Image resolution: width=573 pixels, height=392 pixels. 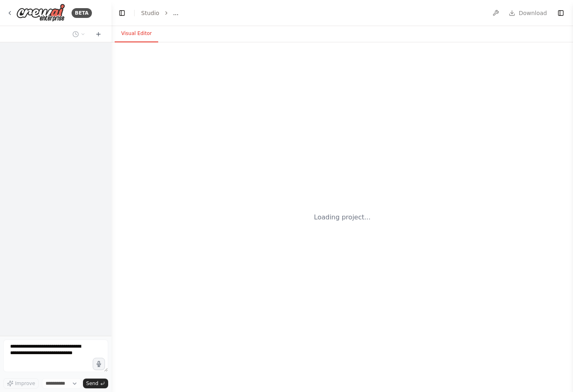 I want to click on span: Improve, so click(x=25, y=383).